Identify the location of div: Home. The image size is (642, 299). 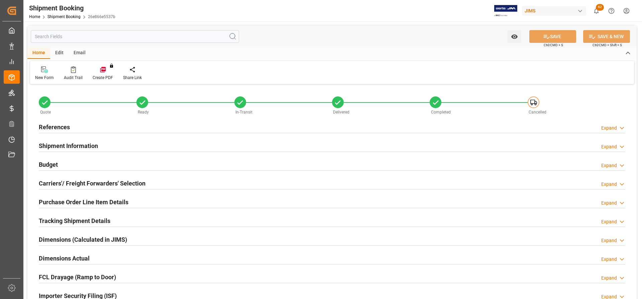
(39, 53).